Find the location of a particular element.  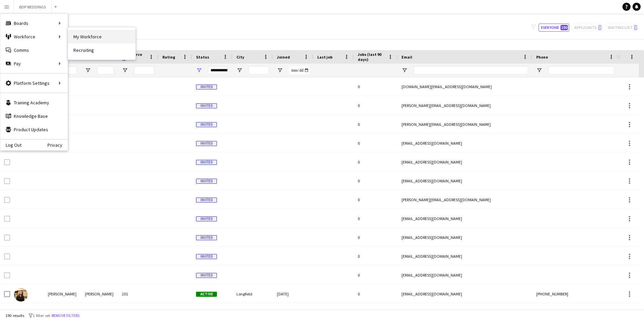

div: Platform Settings is located at coordinates (34, 83).